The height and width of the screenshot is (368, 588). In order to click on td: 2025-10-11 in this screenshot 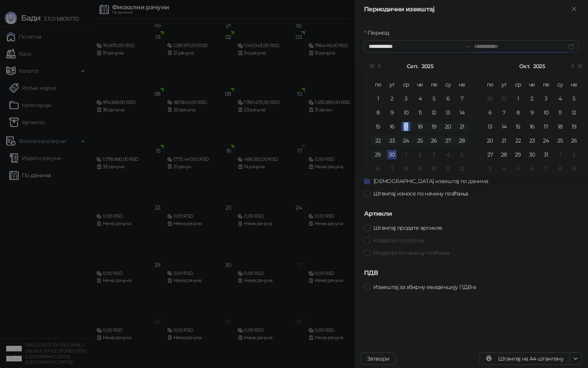, I will do `click(560, 112)`.